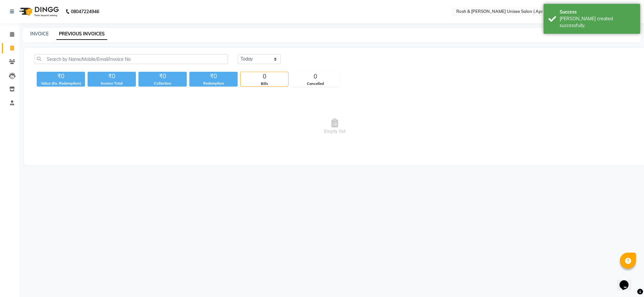  I want to click on div: Success, so click(597, 12).